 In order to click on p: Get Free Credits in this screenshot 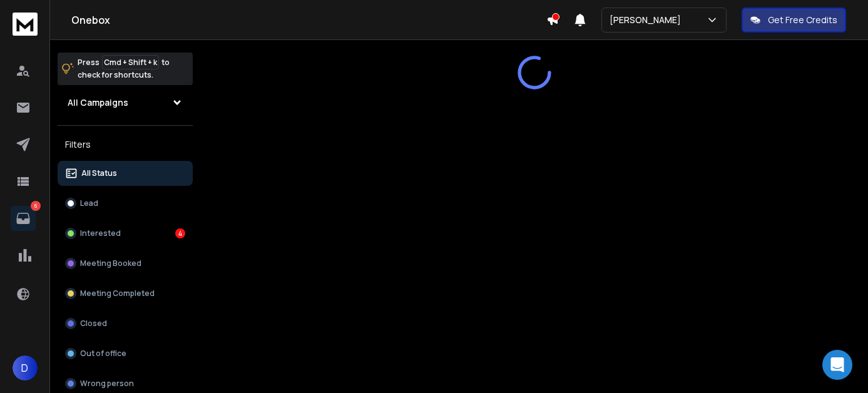, I will do `click(802, 20)`.